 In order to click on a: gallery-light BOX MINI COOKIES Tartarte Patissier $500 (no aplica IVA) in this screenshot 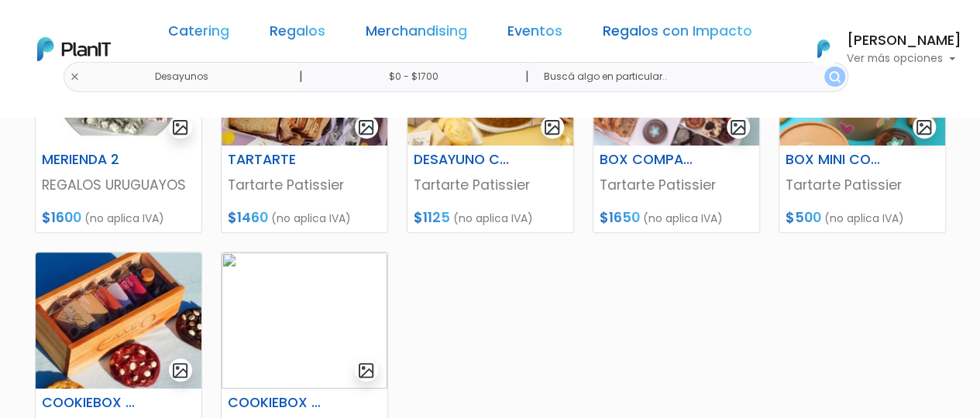, I will do `click(862, 121)`.